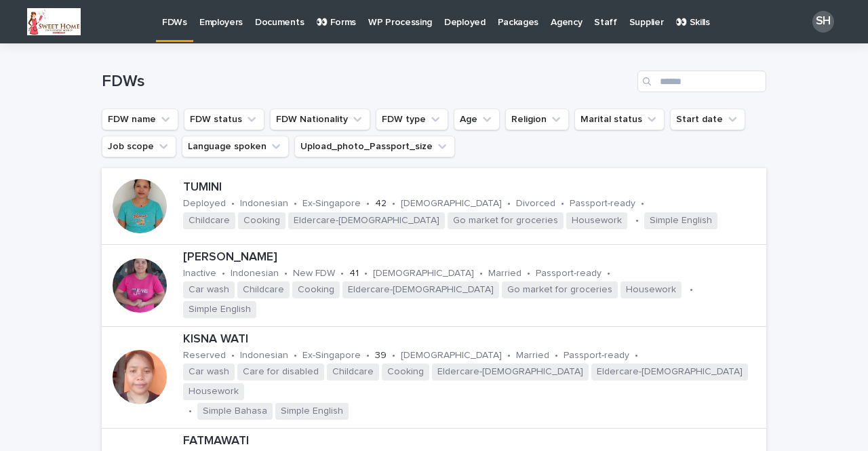 The image size is (868, 451). I want to click on p: 41, so click(354, 273).